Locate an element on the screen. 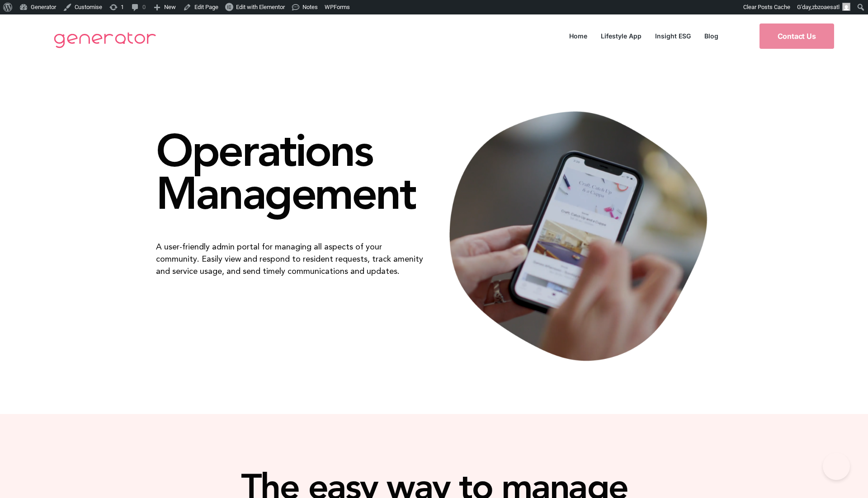  h1: Operations Management is located at coordinates (290, 172).